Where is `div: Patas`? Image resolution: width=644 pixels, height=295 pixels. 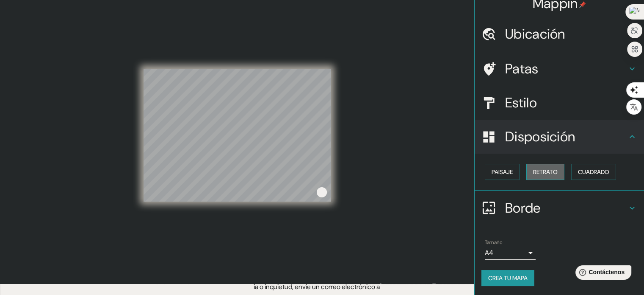 div: Patas is located at coordinates (560, 69).